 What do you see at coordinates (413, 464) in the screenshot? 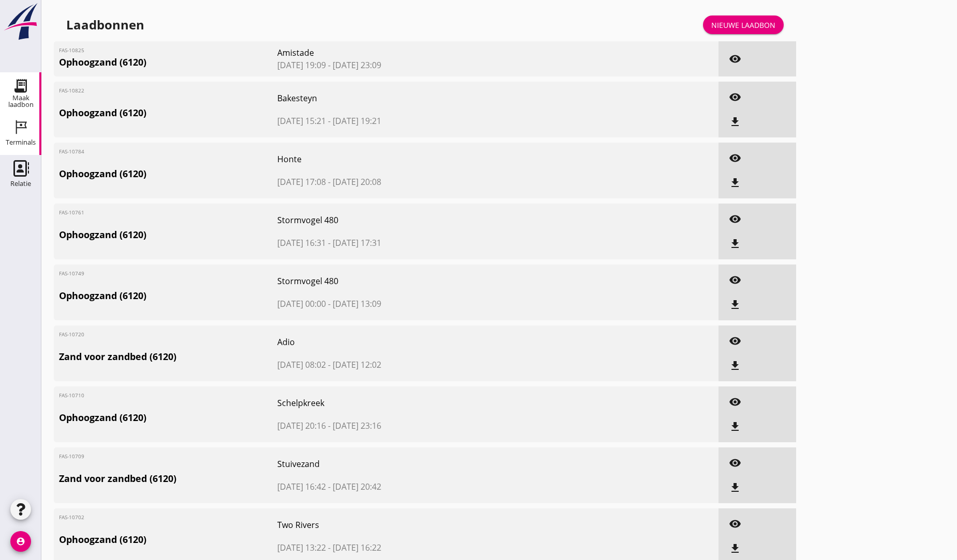
I see `span: Stuivezand` at bounding box center [413, 464].